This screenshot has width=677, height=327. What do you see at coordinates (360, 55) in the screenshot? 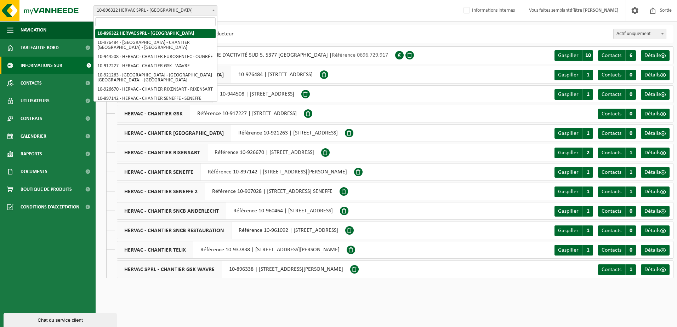
I see `span: Référence 0696.729.917` at bounding box center [360, 55].